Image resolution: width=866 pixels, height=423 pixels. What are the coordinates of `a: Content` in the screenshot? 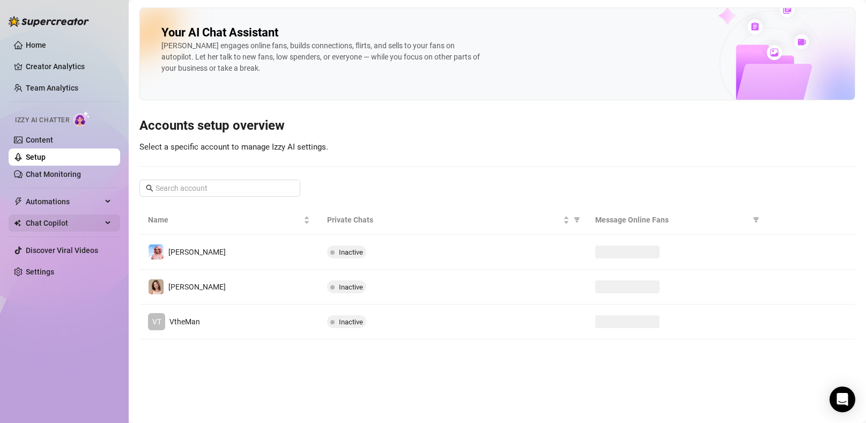 It's located at (39, 140).